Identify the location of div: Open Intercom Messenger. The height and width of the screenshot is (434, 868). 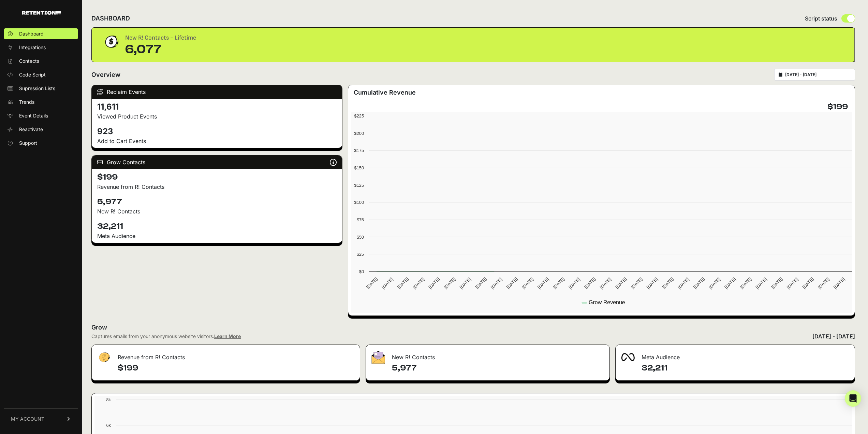
(853, 398).